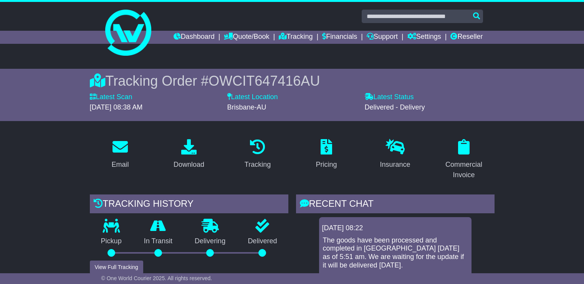 This screenshot has height=284, width=584. What do you see at coordinates (189, 205) in the screenshot?
I see `div: Tracking history` at bounding box center [189, 205].